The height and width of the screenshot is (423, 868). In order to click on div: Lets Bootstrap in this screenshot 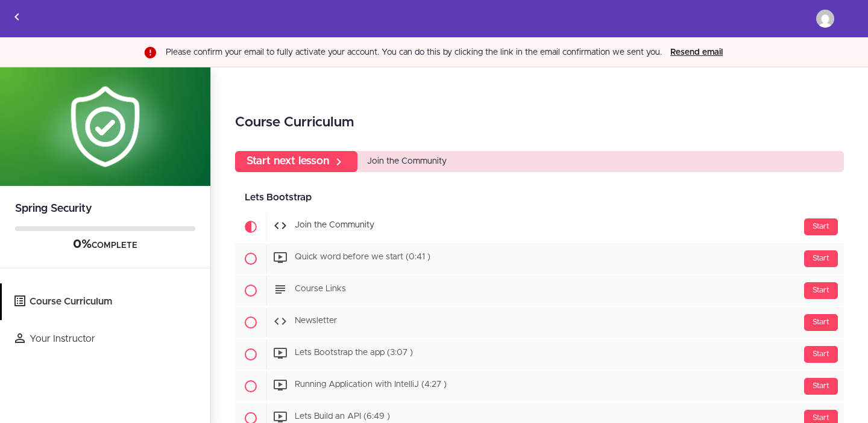, I will do `click(540, 198)`.